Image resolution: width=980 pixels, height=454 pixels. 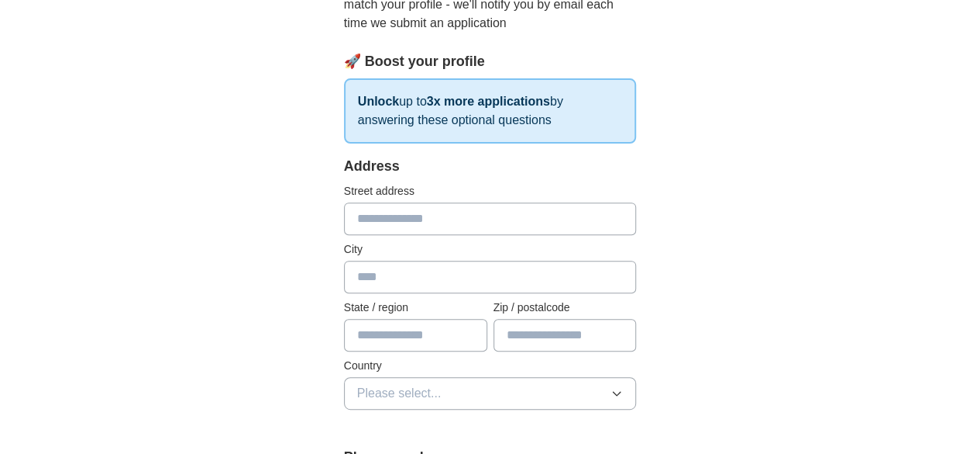 What do you see at coordinates (564, 307) in the screenshot?
I see `label: Zip / postalcode` at bounding box center [564, 307].